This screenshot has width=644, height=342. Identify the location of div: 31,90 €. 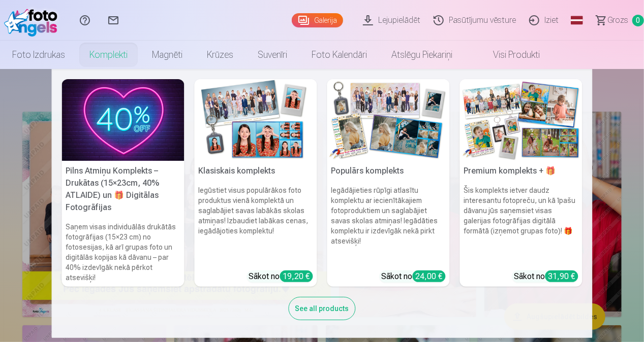
(562, 276).